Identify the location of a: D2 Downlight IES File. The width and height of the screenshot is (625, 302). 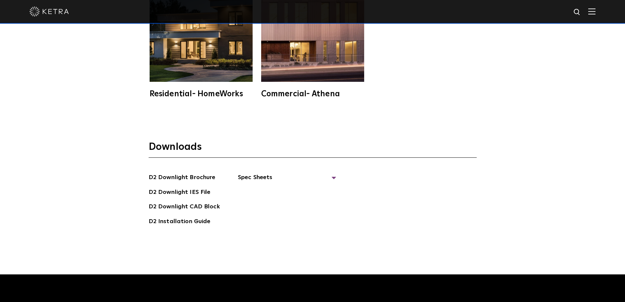
(180, 193).